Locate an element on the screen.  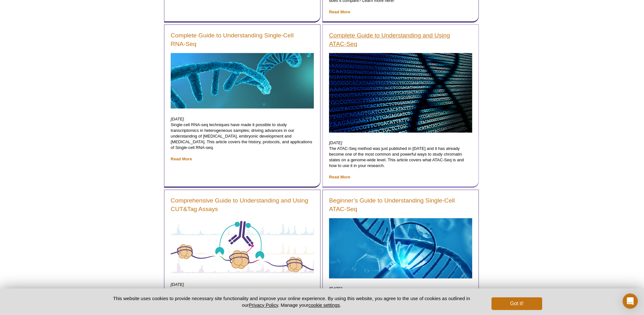
a: Comprehensive Guide to Understanding and Using CUT&Tag Assays is located at coordinates (242, 205).